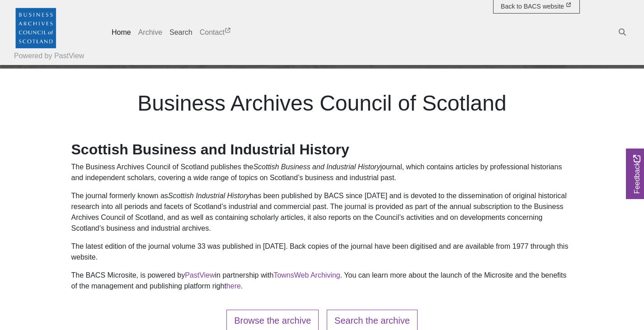 This screenshot has width=644, height=330. Describe the element at coordinates (150, 33) in the screenshot. I see `a: Archive` at that location.